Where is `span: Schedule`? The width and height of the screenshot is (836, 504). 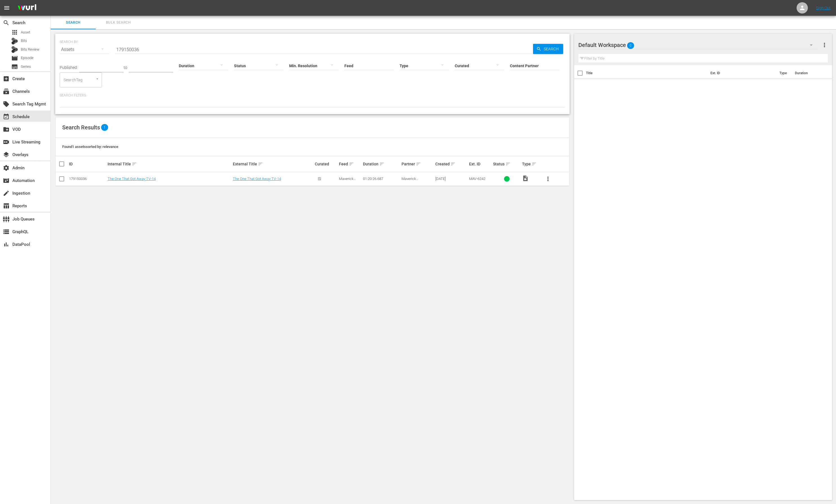 span: Schedule is located at coordinates (6, 117).